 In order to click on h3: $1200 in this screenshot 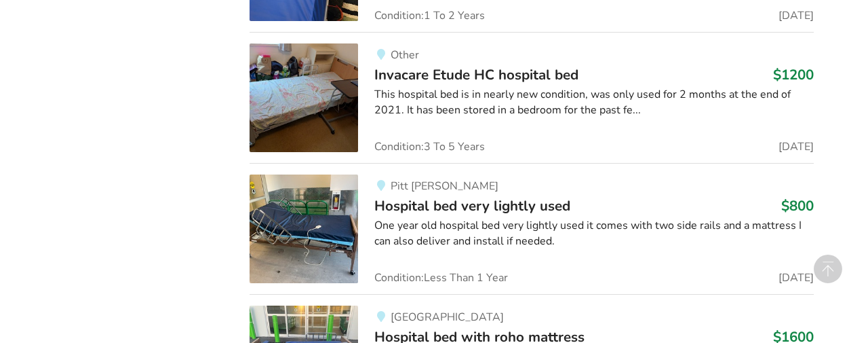, I will do `click(794, 75)`.